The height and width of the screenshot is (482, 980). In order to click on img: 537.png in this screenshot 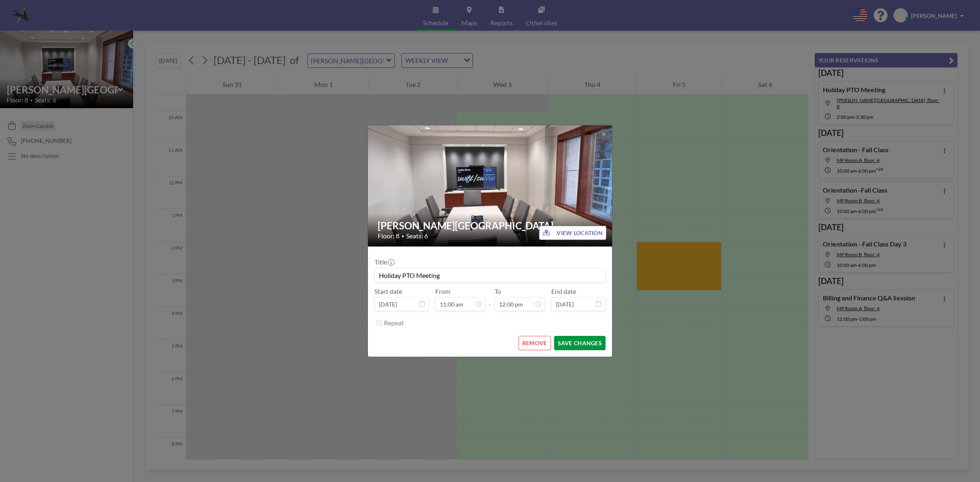, I will do `click(490, 186)`.